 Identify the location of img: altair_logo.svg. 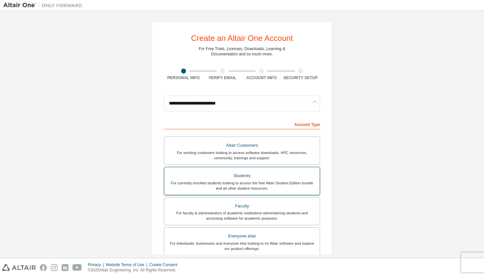
(19, 267).